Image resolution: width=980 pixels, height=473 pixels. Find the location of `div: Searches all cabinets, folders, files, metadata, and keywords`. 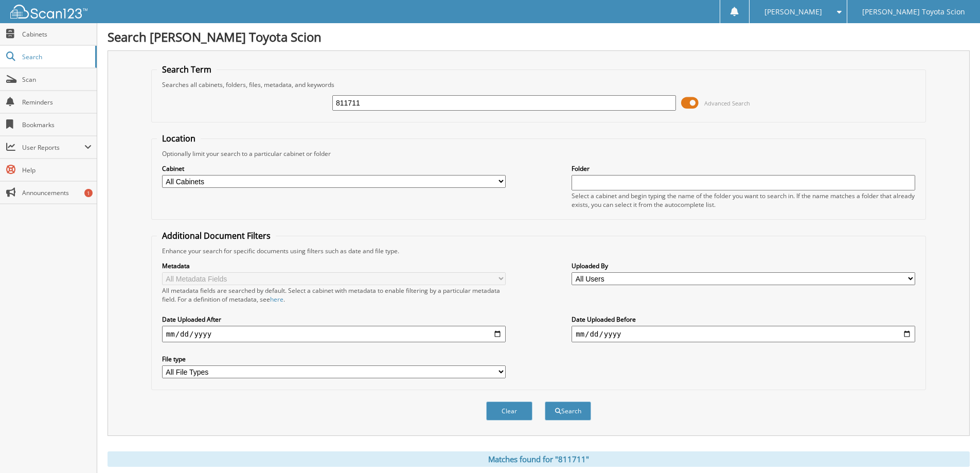

div: Searches all cabinets, folders, files, metadata, and keywords is located at coordinates (539, 84).